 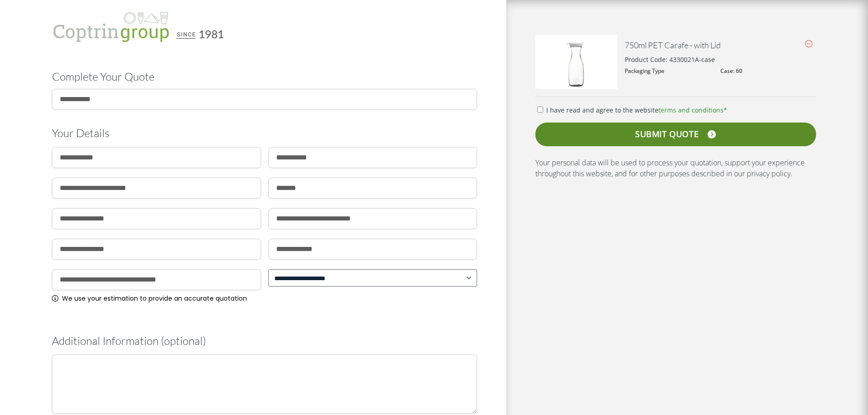 What do you see at coordinates (265, 77) in the screenshot?
I see `h1: Complete Your Quote` at bounding box center [265, 77].